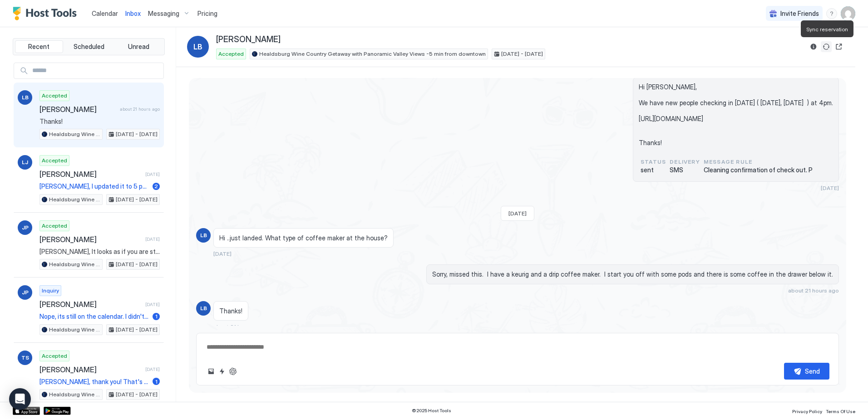  I want to click on span: Message Rule, so click(758, 162).